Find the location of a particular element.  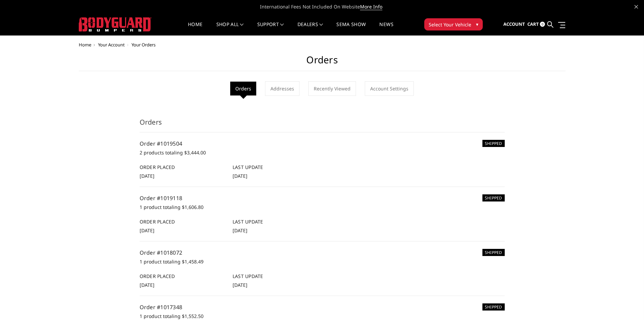

img: BODYGUARD BUMPERS is located at coordinates (115, 24).